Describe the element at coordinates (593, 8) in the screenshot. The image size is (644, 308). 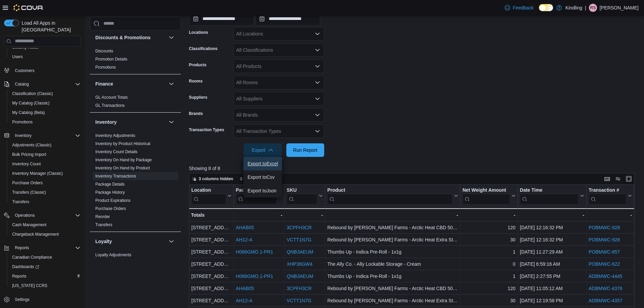
I see `div: rodri sandoval` at that location.